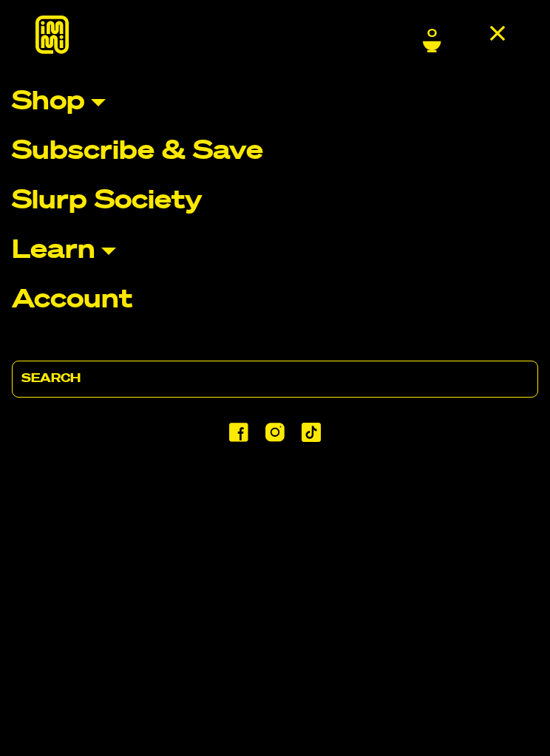 The width and height of the screenshot is (550, 756). Describe the element at coordinates (48, 102) in the screenshot. I see `p: Shop` at that location.